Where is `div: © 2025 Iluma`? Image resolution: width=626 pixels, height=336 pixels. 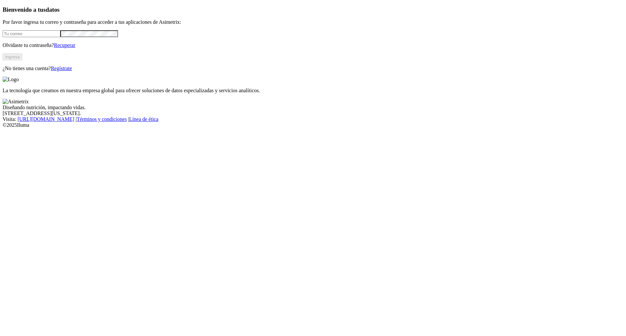 div: © 2025 Iluma is located at coordinates (313, 125).